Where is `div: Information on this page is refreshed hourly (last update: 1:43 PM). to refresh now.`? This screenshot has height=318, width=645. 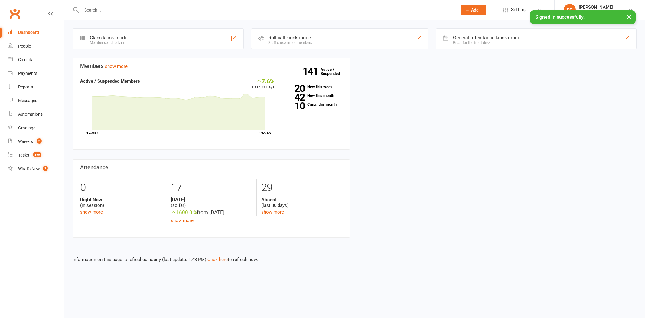 div: Information on this page is refreshed hourly (last update: 1:43 PM). to refresh now. is located at coordinates (355, 255).